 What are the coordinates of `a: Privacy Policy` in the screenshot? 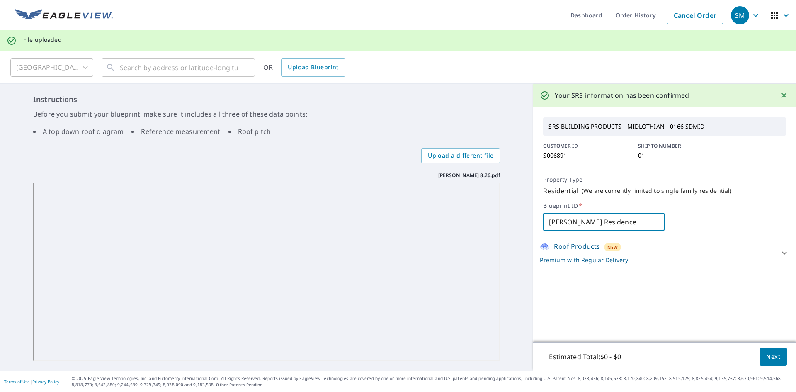 It's located at (46, 381).